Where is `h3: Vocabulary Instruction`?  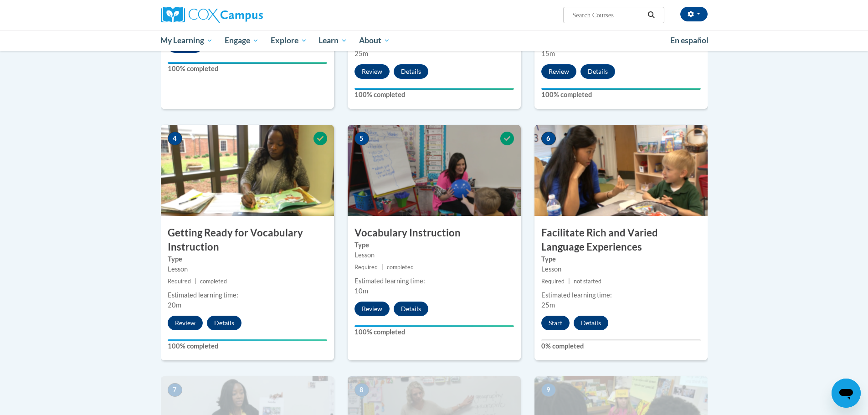
h3: Vocabulary Instruction is located at coordinates (434, 233).